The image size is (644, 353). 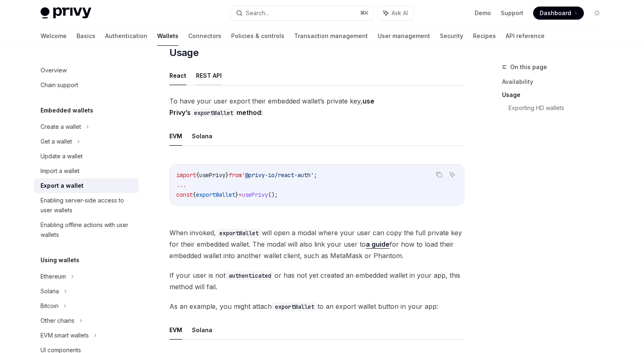 What do you see at coordinates (364, 13) in the screenshot?
I see `span: ⌘ K` at bounding box center [364, 13].